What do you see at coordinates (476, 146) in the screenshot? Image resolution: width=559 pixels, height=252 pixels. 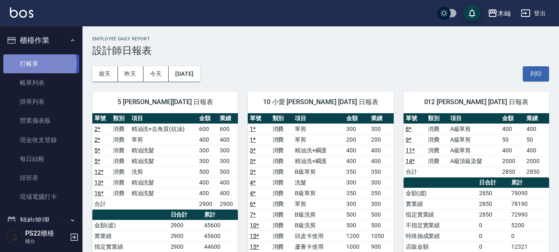 I see `table: a dense table` at bounding box center [476, 146].